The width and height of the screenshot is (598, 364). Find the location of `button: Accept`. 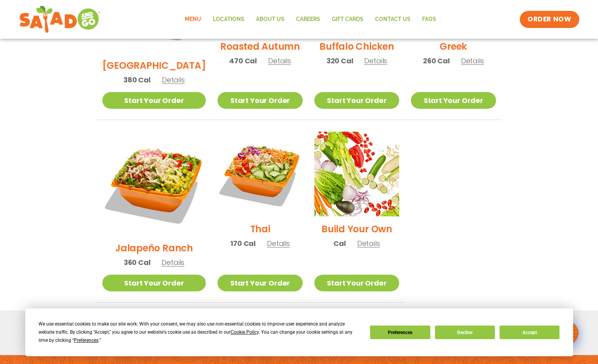

button: Accept is located at coordinates (530, 333).